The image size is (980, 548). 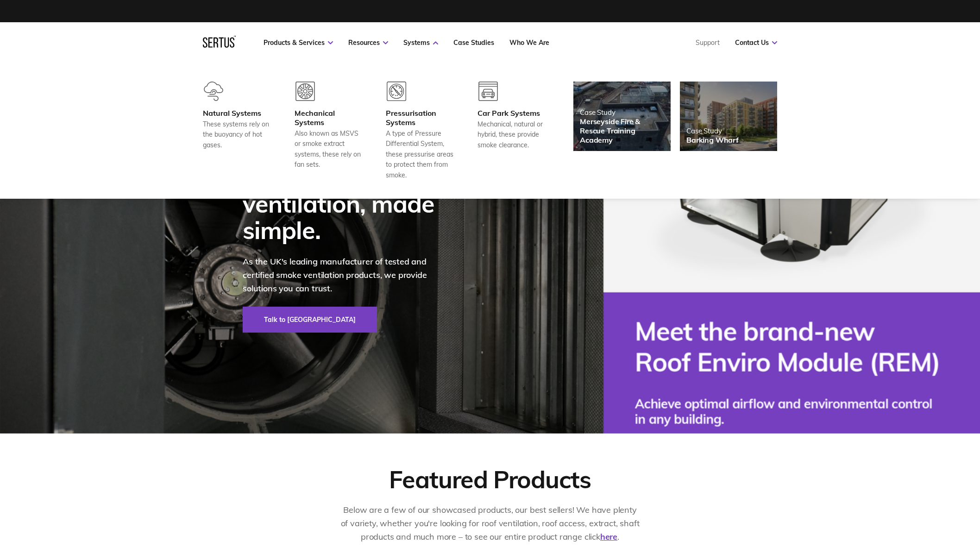 I want to click on a: Contact Us, so click(x=756, y=42).